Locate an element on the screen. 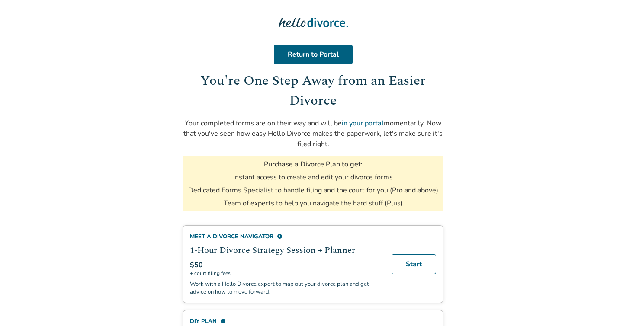  li: Team of experts to help you navigate the hard stuff (Plus) is located at coordinates (313, 203).